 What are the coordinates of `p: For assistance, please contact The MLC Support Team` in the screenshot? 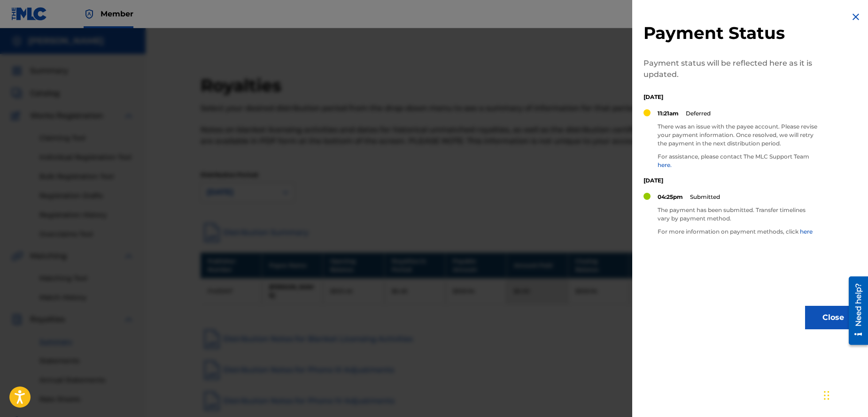 It's located at (738, 161).